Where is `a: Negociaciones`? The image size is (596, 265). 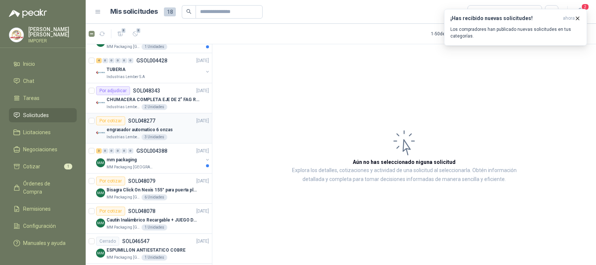 a: Negociaciones is located at coordinates (43, 150).